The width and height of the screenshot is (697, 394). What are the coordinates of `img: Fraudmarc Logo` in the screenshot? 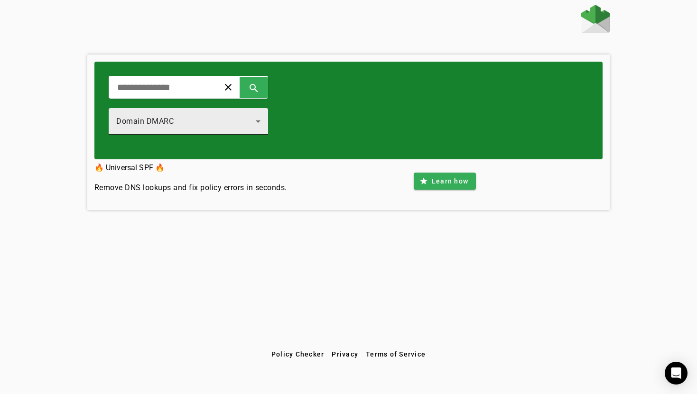 It's located at (596, 19).